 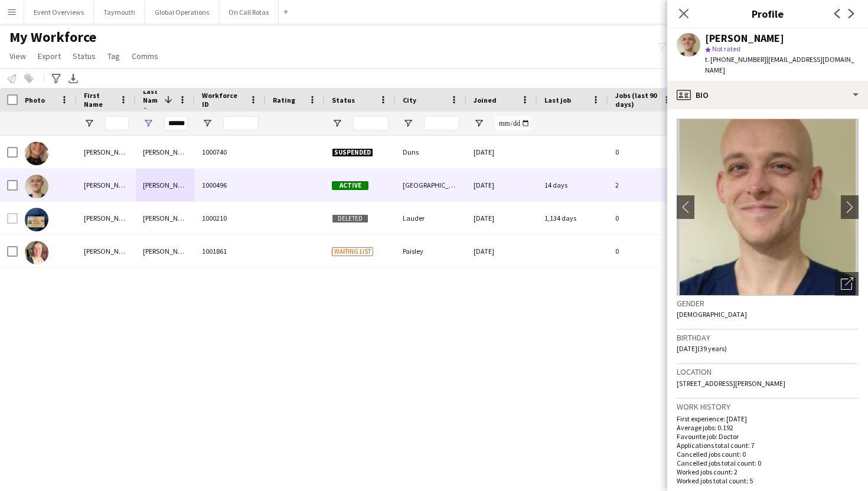 I want to click on a: Tag, so click(x=114, y=56).